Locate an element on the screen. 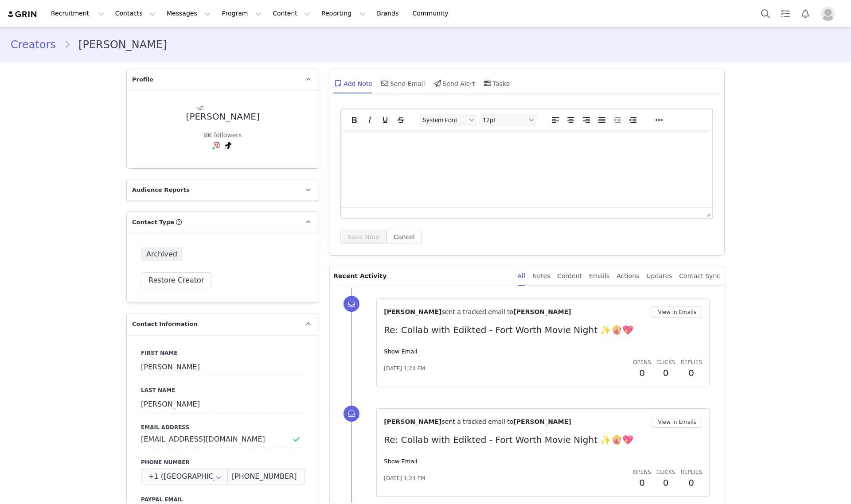 Image resolution: width=851 pixels, height=504 pixels. div: 8K followers is located at coordinates (223, 135).